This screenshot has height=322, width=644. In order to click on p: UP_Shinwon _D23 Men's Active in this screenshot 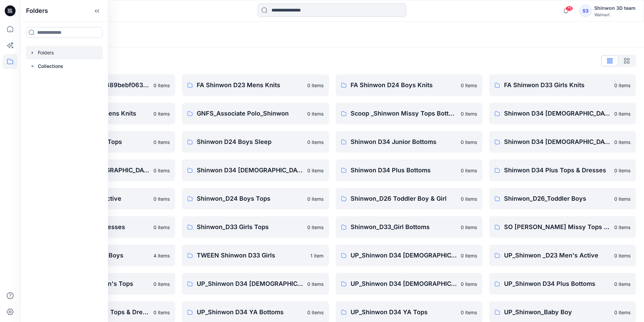, I will do `click(557, 256)`.